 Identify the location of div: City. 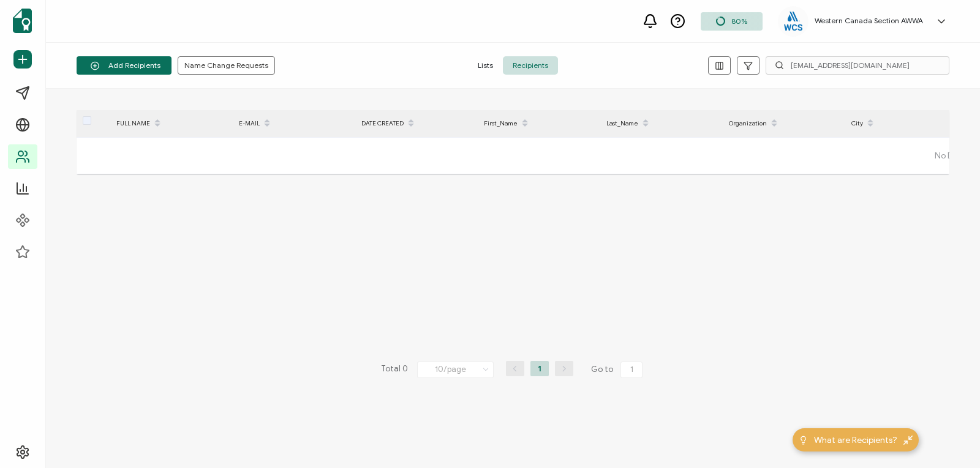
(906, 124).